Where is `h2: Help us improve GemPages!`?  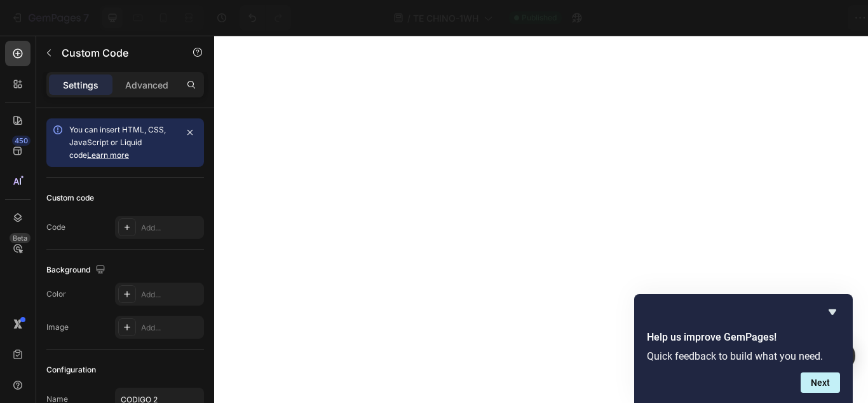
h2: Help us improve GemPages! is located at coordinates (743, 337).